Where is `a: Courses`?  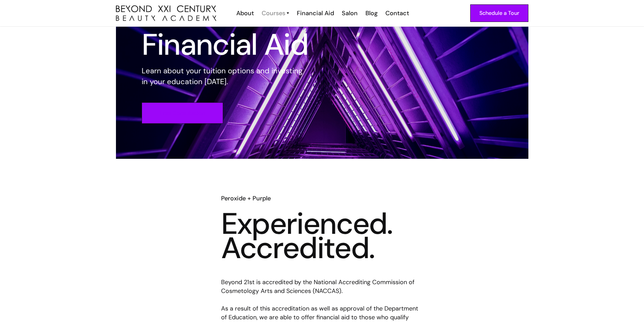 a: Courses is located at coordinates (275, 13).